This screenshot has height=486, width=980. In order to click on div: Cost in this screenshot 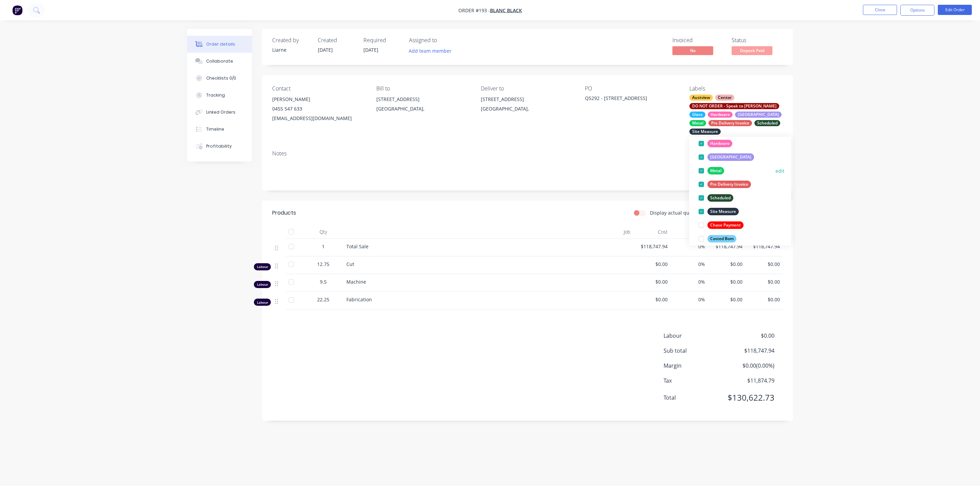, I will do `click(652, 232)`.